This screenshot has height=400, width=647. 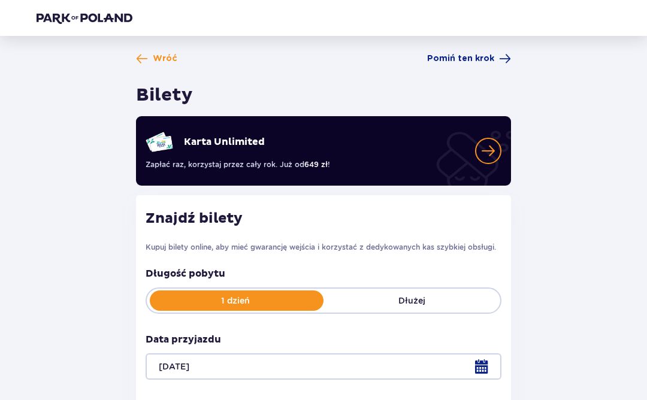 What do you see at coordinates (469, 59) in the screenshot?
I see `a: Pomiń ten krok` at bounding box center [469, 59].